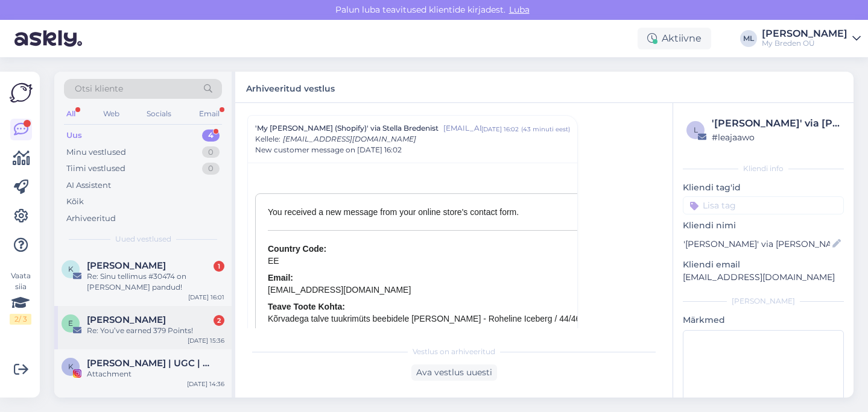 The width and height of the screenshot is (868, 412). Describe the element at coordinates (763, 264) in the screenshot. I see `p: Kliendi email` at that location.